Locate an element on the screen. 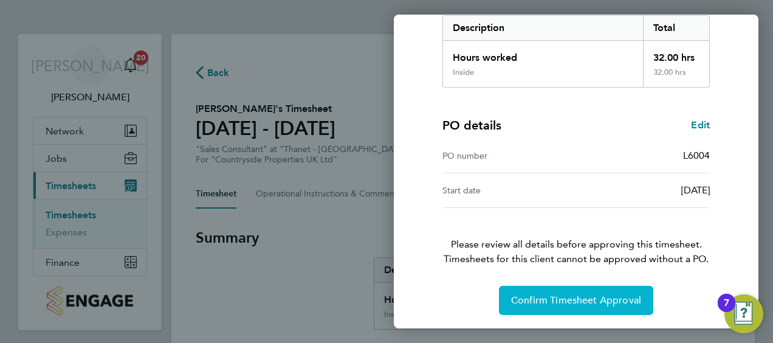 Image resolution: width=773 pixels, height=343 pixels. h4: PO details is located at coordinates (471, 125).